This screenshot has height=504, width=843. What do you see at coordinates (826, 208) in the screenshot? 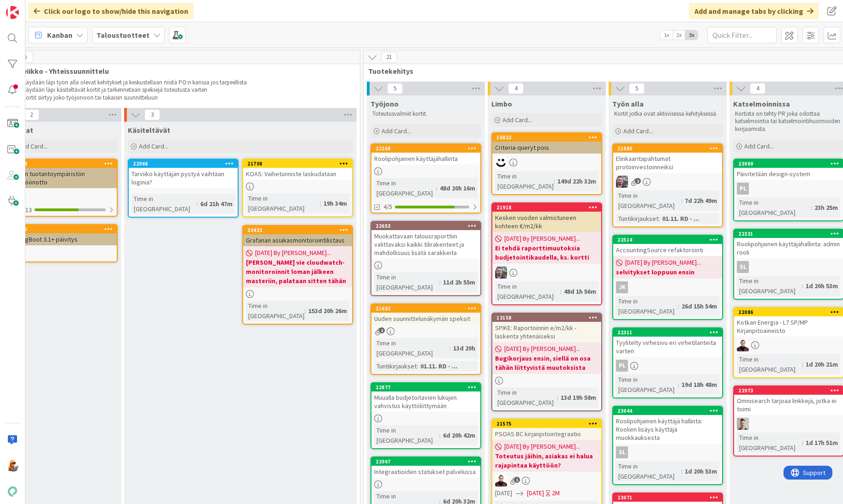
I see `div: 23h 25m` at bounding box center [826, 208].